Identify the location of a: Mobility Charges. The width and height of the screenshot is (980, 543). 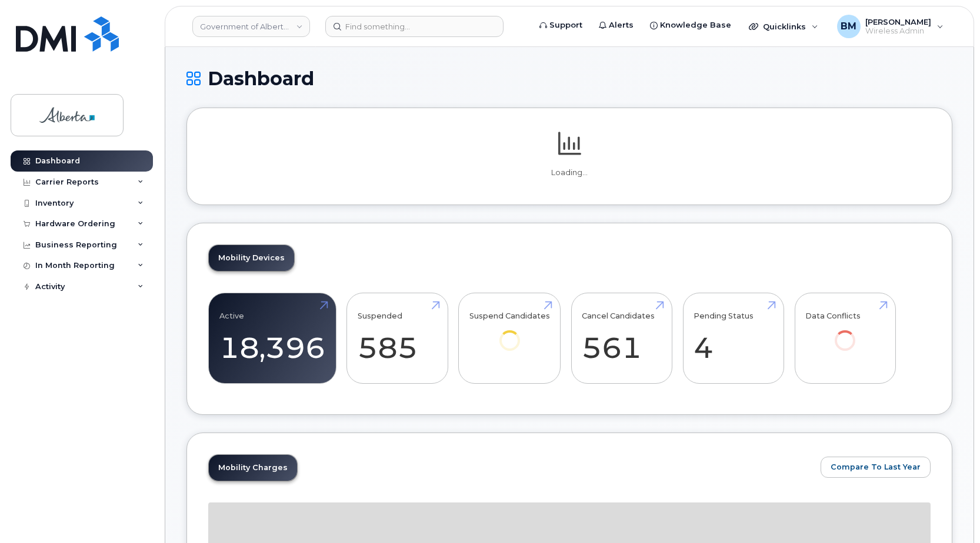
(253, 468).